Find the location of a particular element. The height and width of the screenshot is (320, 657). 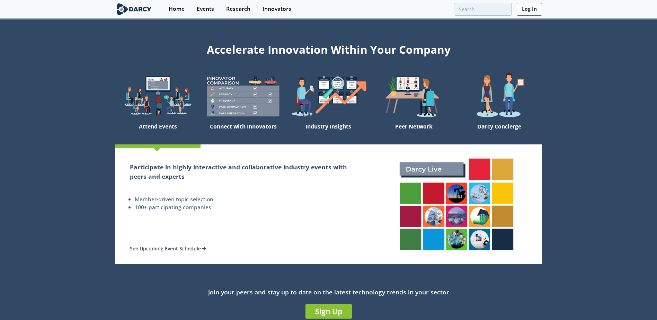

li: 100+ participating companies is located at coordinates (245, 207).